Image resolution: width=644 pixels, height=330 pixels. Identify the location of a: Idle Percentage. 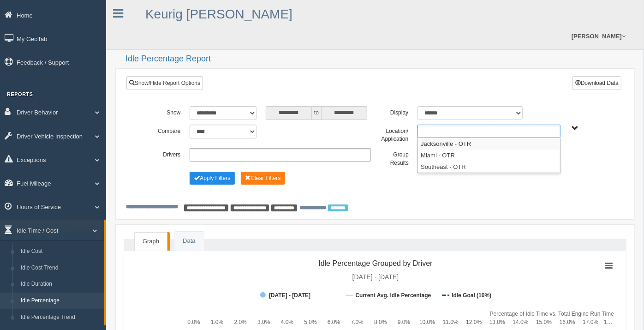
(60, 301).